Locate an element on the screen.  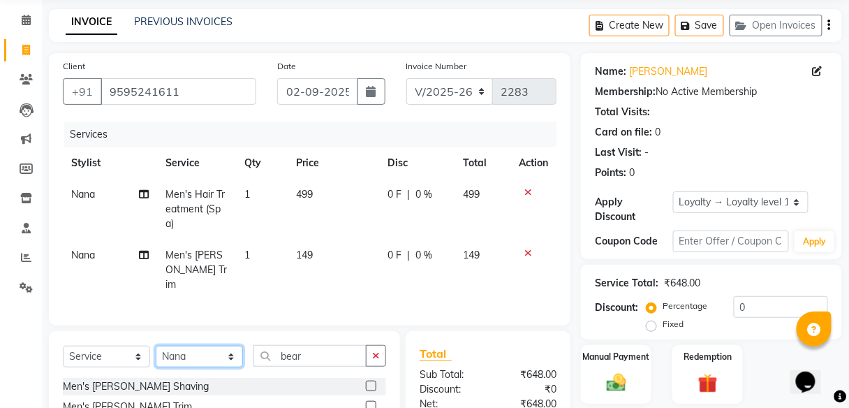
div: Name: is located at coordinates (610, 71).